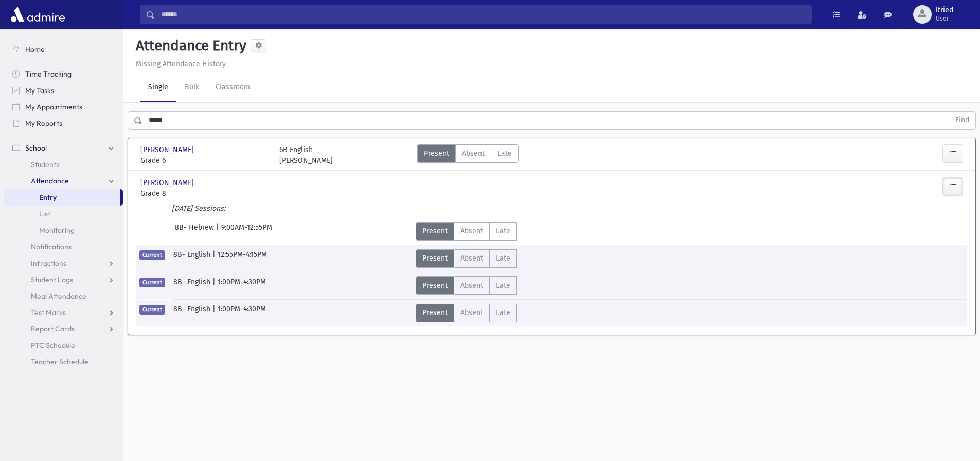  I want to click on span: Time Tracking, so click(48, 74).